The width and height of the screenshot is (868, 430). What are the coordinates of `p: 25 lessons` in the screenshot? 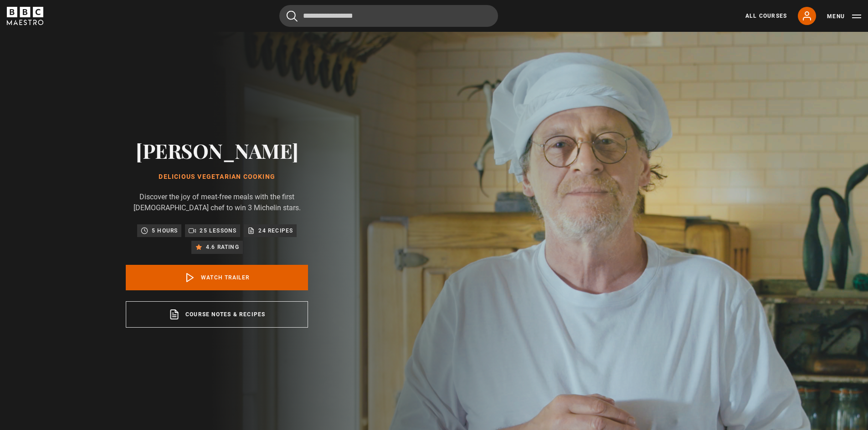 It's located at (218, 231).